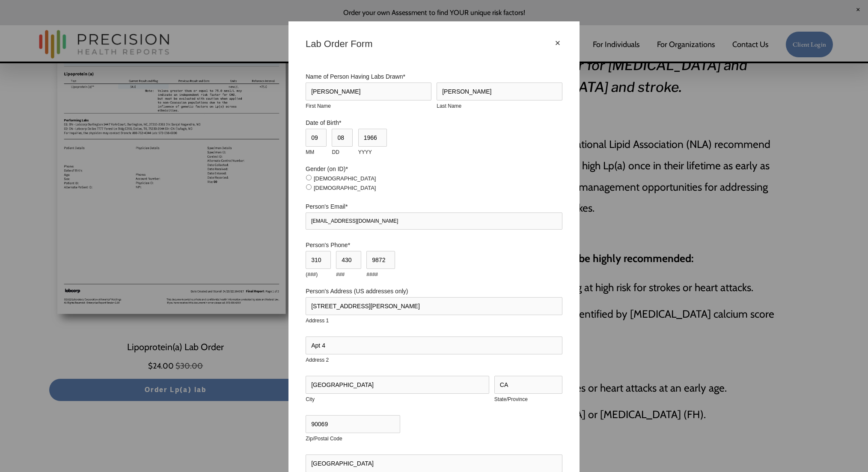  I want to click on input: DD, so click(342, 138).